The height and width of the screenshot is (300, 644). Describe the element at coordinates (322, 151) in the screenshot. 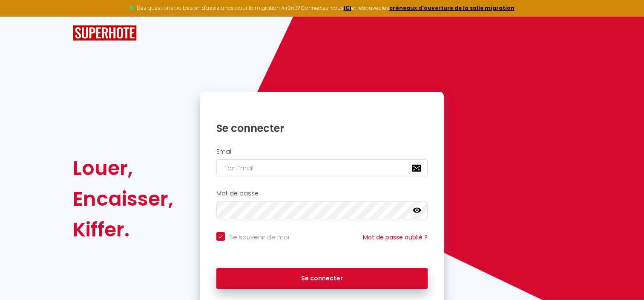

I see `h2: Email` at that location.